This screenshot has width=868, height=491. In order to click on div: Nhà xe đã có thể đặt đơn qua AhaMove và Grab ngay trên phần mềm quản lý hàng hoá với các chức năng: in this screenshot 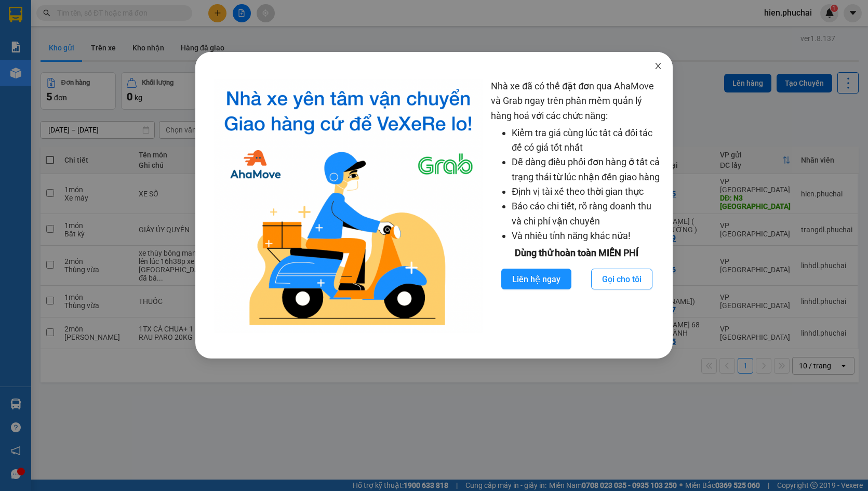, I will do `click(576, 205)`.